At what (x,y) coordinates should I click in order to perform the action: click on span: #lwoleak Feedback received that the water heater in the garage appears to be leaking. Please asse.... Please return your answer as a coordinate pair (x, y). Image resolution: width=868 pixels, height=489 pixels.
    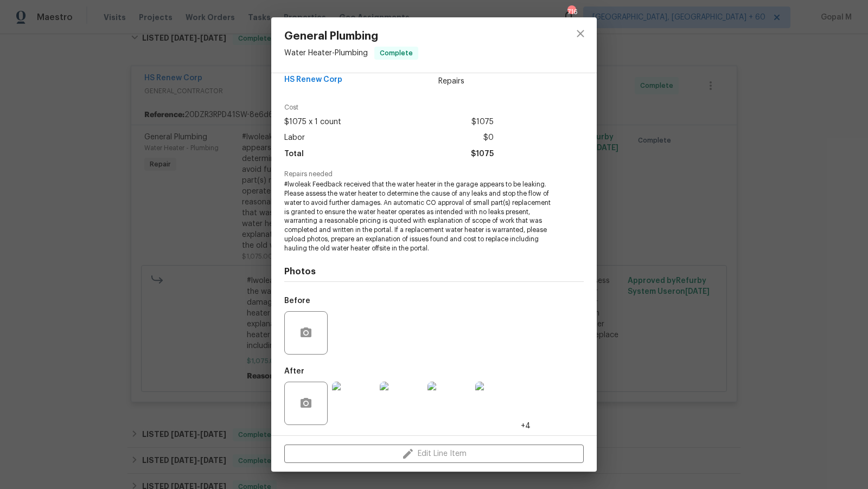
    Looking at the image, I should click on (418, 216).